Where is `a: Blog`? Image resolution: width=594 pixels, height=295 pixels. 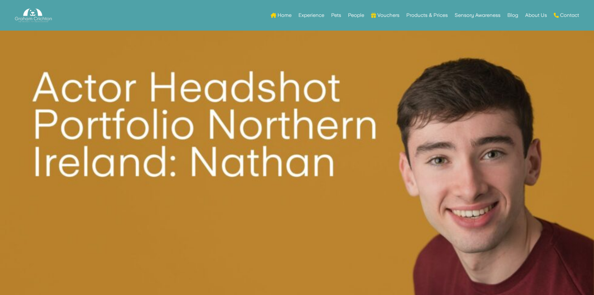 a: Blog is located at coordinates (513, 15).